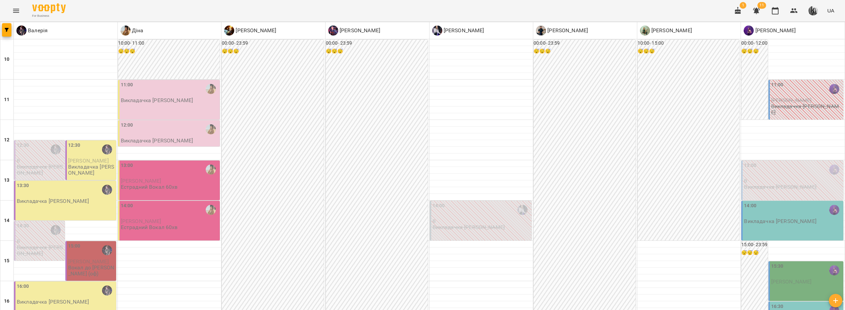 This screenshot has width=845, height=310. What do you see at coordinates (562, 31) in the screenshot?
I see `div: Сергій` at bounding box center [562, 31].